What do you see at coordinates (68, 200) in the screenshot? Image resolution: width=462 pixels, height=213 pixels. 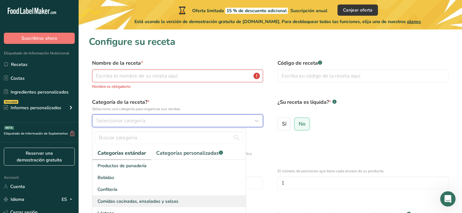 I see `div: ES` at bounding box center [68, 200].